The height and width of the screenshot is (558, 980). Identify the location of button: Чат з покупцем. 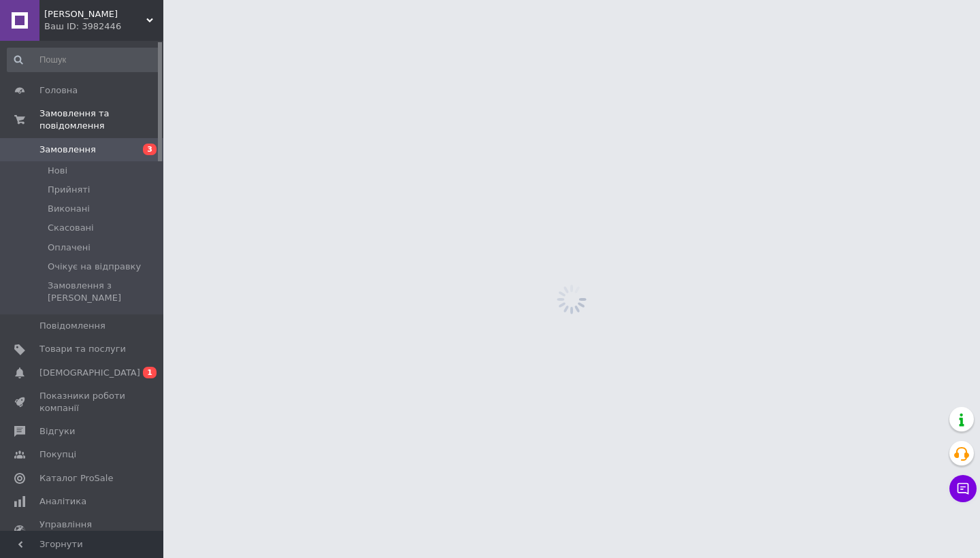
(963, 489).